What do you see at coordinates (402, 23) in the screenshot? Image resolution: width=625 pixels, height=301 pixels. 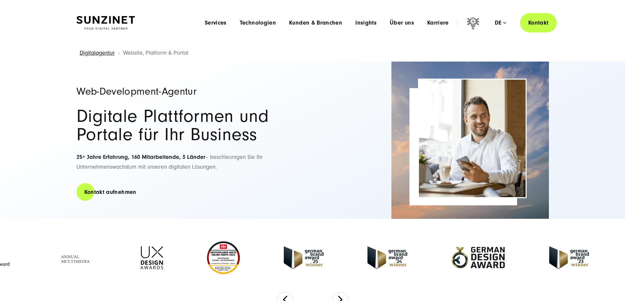 I see `a: Über uns` at bounding box center [402, 23].